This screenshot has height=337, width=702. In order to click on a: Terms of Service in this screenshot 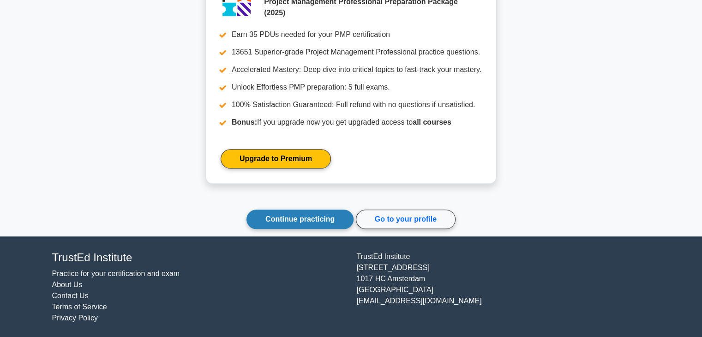, I will do `click(79, 307)`.